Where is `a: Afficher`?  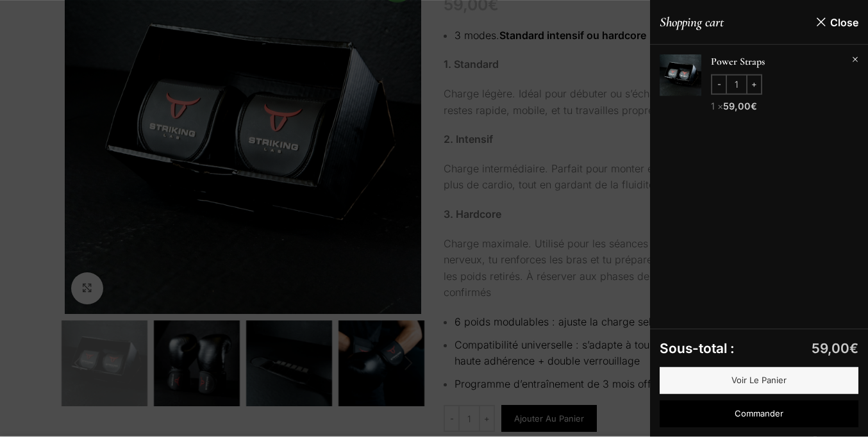 a: Afficher is located at coordinates (759, 81).